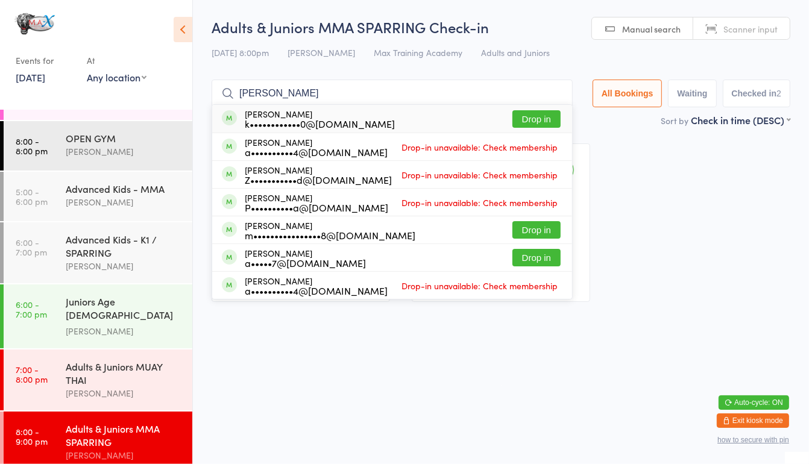 This screenshot has width=809, height=464. Describe the element at coordinates (31, 146) in the screenshot. I see `time: 8:00 - 8:00 pm` at that location.